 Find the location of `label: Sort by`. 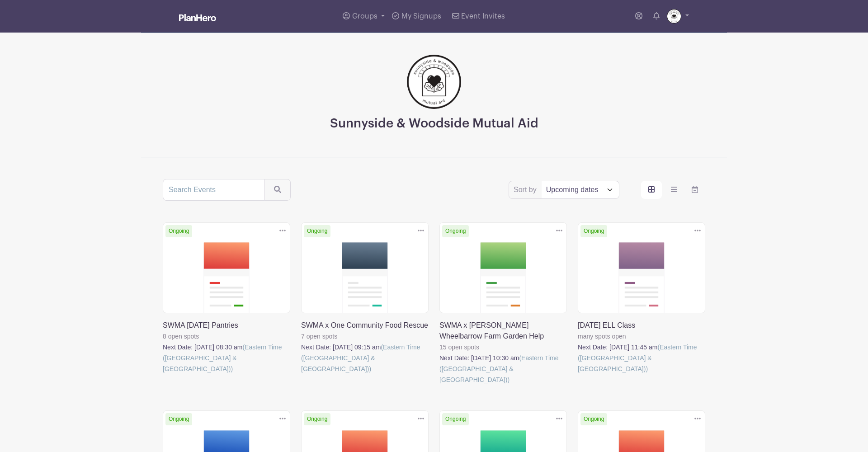

label: Sort by is located at coordinates (526, 190).